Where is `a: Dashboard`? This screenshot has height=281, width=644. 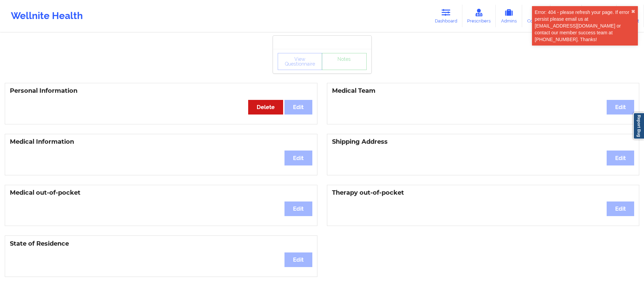
a: Dashboard is located at coordinates (446, 16).